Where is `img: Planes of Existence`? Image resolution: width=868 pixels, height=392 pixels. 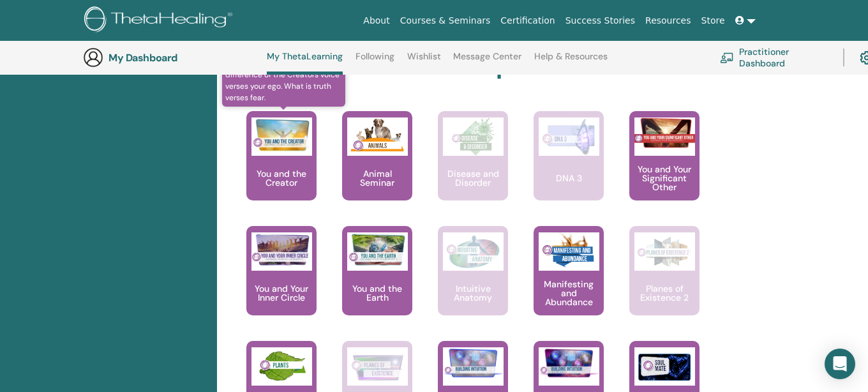
img: Planes of Existence is located at coordinates (377, 366).